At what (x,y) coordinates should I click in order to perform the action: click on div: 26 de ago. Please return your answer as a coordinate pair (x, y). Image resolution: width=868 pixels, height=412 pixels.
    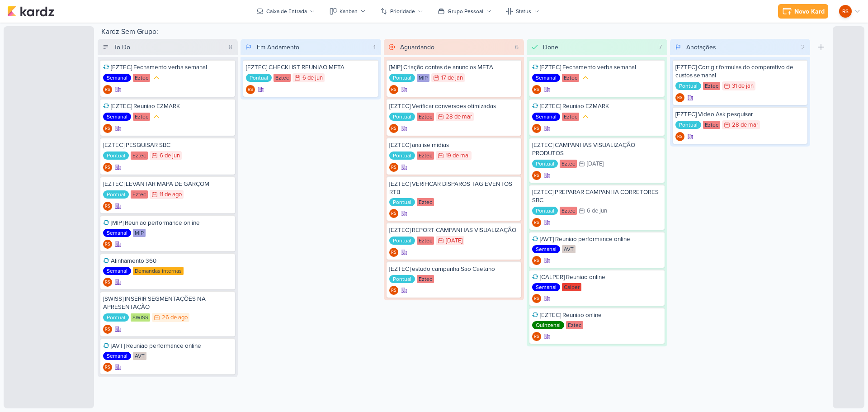
    Looking at the image, I should click on (174, 317).